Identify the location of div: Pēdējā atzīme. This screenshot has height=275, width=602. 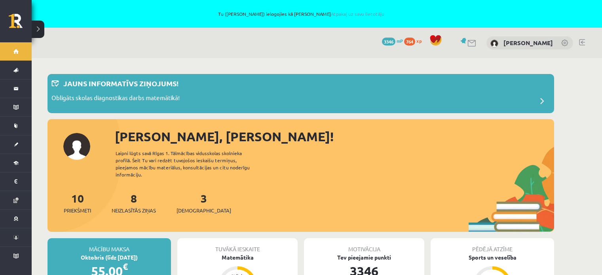
(493, 246).